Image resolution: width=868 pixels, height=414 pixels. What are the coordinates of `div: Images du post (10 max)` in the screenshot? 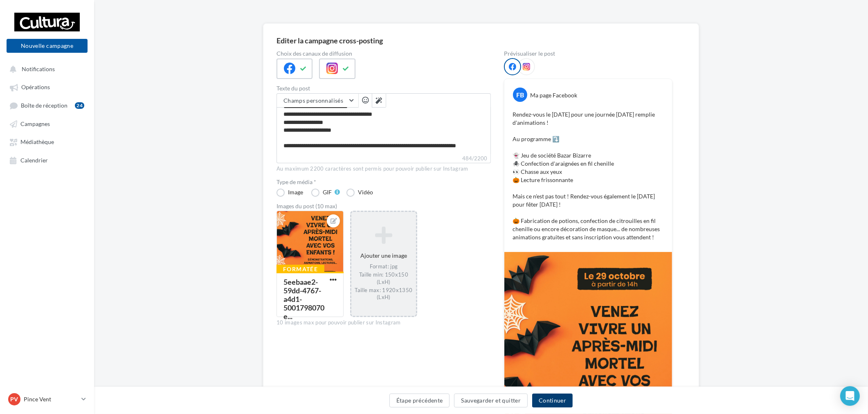 It's located at (384, 207).